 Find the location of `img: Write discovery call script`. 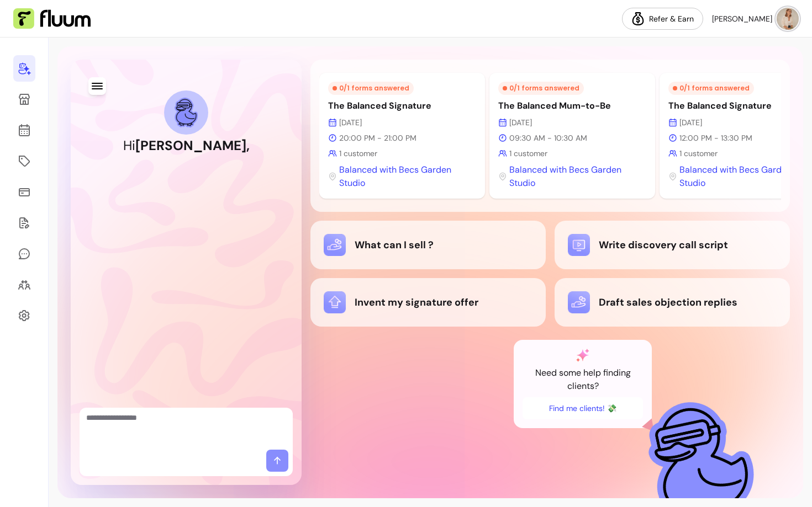

img: Write discovery call script is located at coordinates (579, 245).